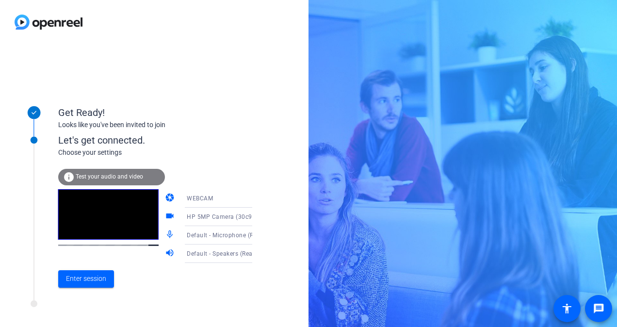  What do you see at coordinates (228, 216) in the screenshot?
I see `span: HP 5MP Camera (30c9:0096)` at bounding box center [228, 216].